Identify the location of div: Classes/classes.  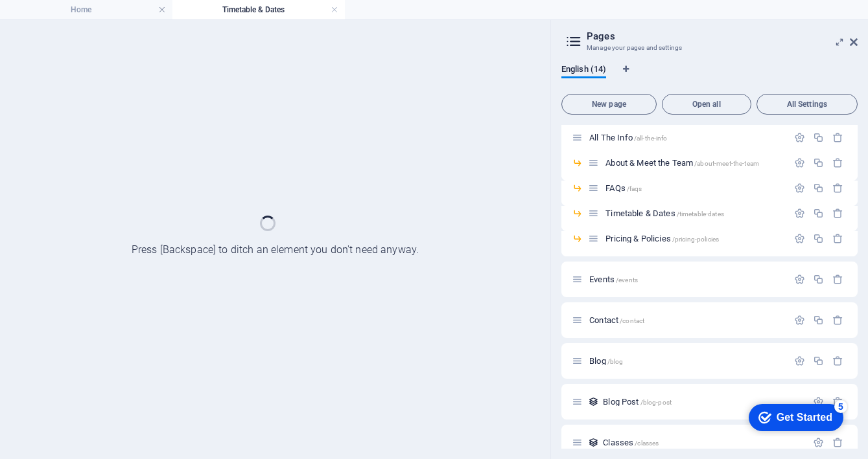
(703, 443).